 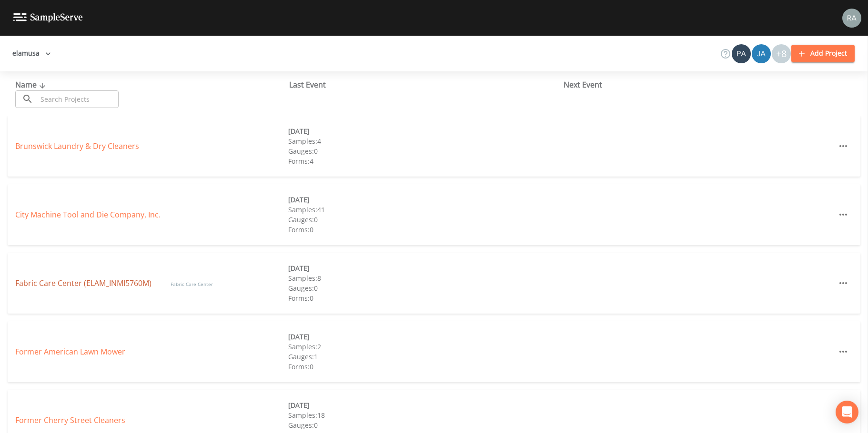 What do you see at coordinates (741, 54) in the screenshot?
I see `img: 642d39ac0e0127a36d8cdbc932160316` at bounding box center [741, 54].